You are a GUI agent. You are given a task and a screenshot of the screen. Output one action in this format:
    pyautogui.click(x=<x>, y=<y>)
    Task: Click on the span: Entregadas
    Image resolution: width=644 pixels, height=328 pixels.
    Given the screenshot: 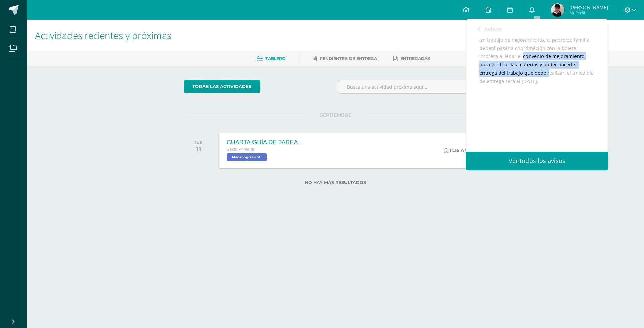 What is the action you would take?
    pyautogui.click(x=415, y=58)
    